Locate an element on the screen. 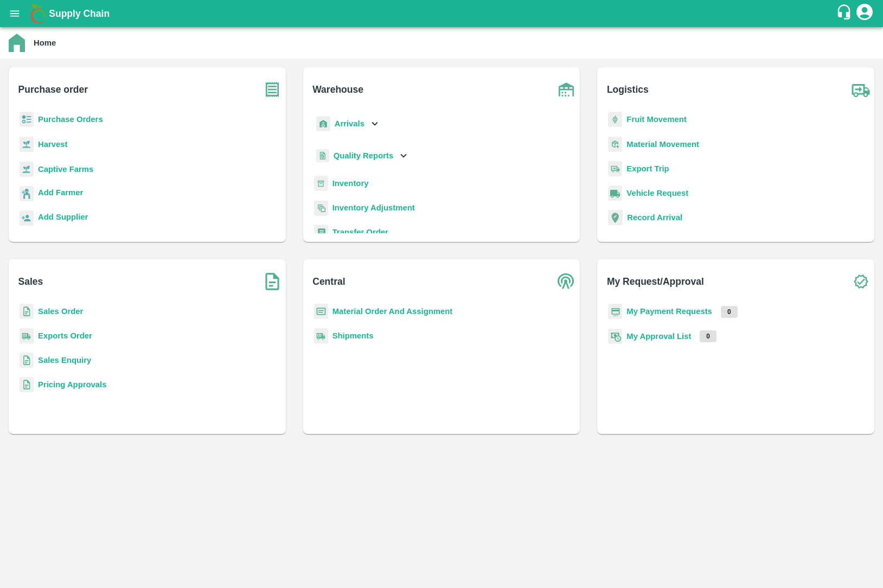 The height and width of the screenshot is (588, 883). b: Record Arrival is located at coordinates (655, 217).